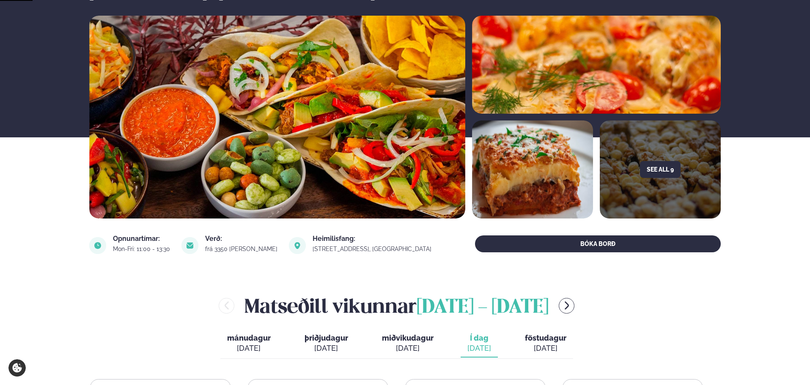 This screenshot has height=385, width=810. What do you see at coordinates (373, 249) in the screenshot?
I see `a: link` at bounding box center [373, 249].